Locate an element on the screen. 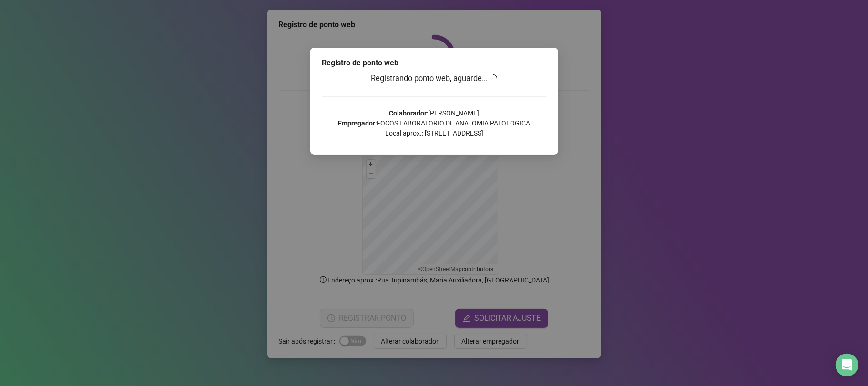 The width and height of the screenshot is (868, 386). strong: Empregador is located at coordinates (357, 123).